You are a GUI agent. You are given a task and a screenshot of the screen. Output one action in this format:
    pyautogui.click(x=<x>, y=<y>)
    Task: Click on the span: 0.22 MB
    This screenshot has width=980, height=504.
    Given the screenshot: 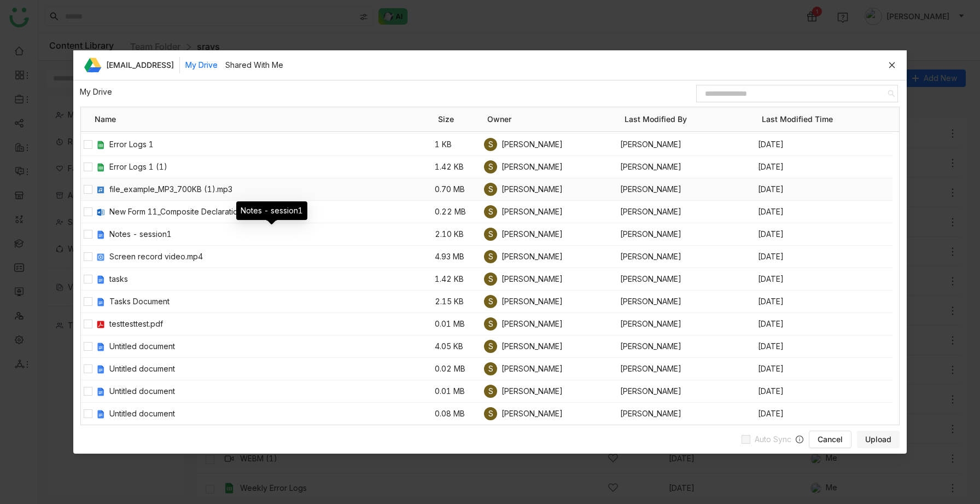 What is the action you would take?
    pyautogui.click(x=459, y=212)
    